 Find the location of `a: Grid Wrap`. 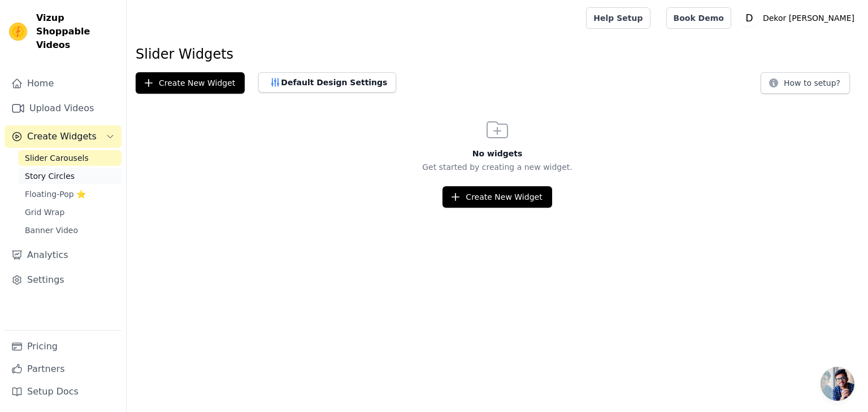

a: Grid Wrap is located at coordinates (70, 213).